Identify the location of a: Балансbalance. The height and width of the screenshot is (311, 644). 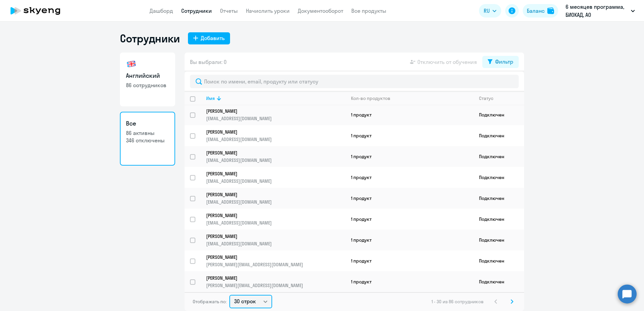
(540, 11).